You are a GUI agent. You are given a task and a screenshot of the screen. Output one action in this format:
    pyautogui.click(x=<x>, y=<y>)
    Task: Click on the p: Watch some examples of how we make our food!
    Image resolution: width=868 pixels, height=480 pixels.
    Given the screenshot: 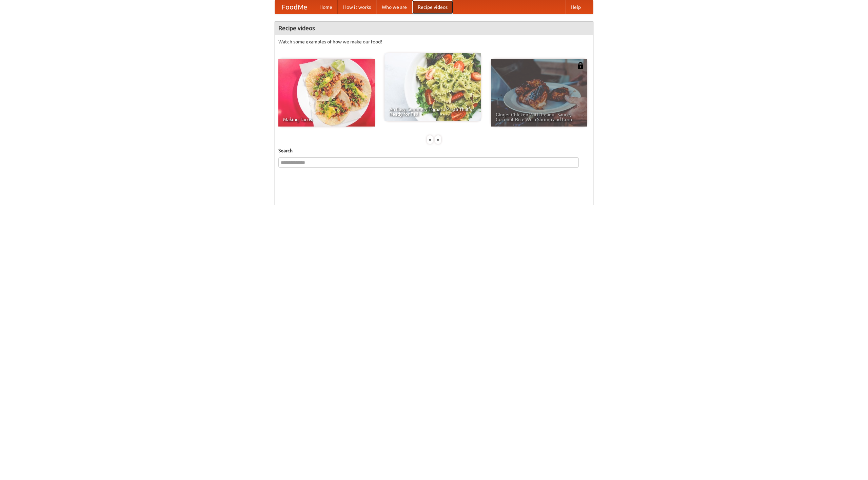 What is the action you would take?
    pyautogui.click(x=434, y=42)
    